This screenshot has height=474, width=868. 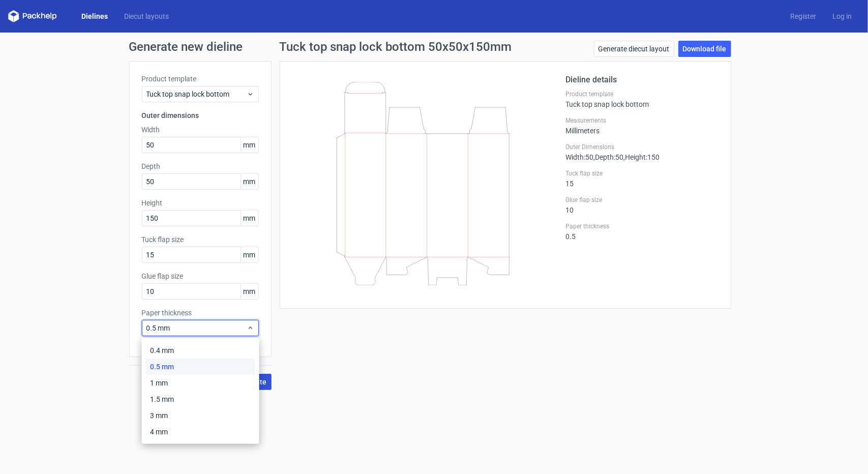 What do you see at coordinates (200, 416) in the screenshot?
I see `div: 3 mm` at bounding box center [200, 416].